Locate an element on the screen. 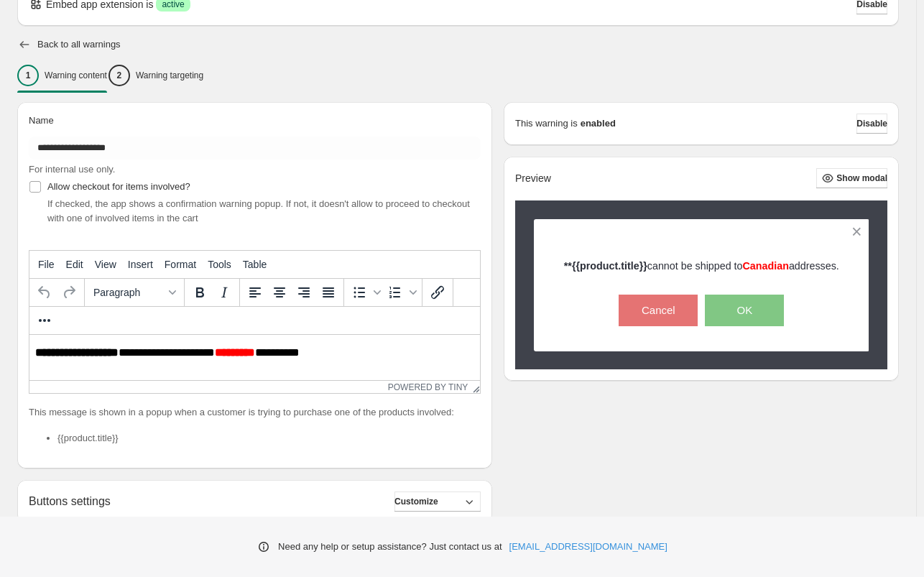 This screenshot has height=577, width=924. button: Disable is located at coordinates (872, 123).